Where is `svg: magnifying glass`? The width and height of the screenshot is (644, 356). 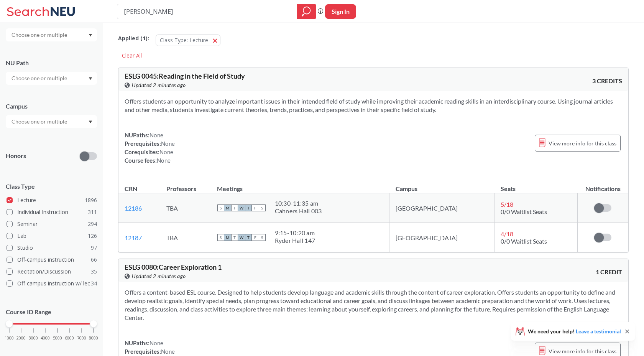
svg: magnifying glass is located at coordinates (306, 11).